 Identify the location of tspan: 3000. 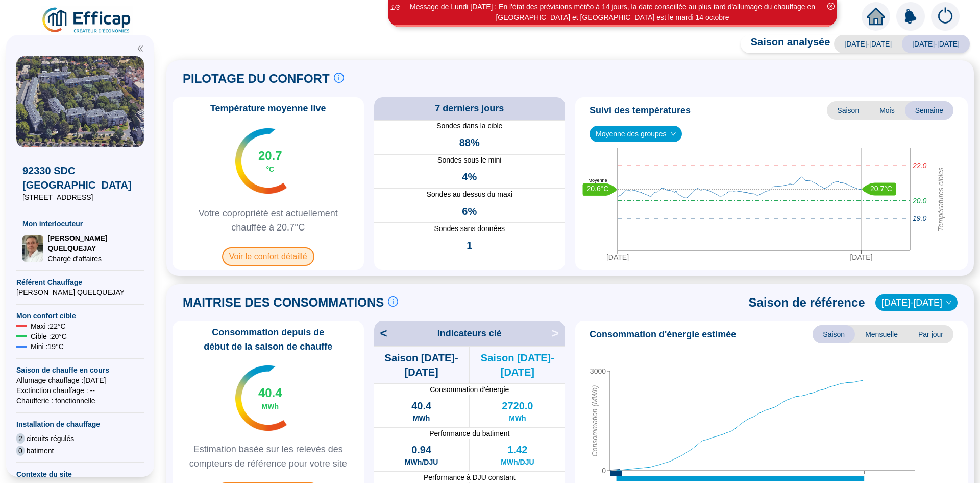
(598, 371).